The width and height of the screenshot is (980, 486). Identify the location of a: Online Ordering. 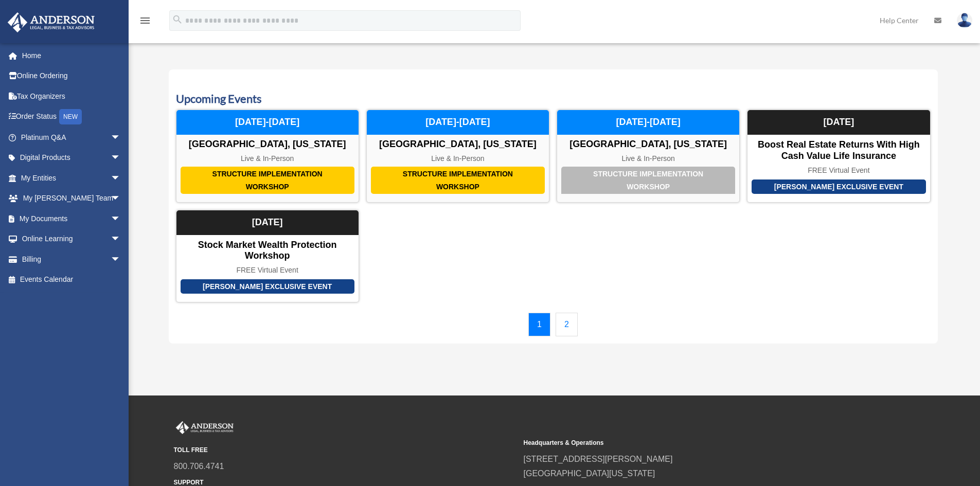
(71, 76).